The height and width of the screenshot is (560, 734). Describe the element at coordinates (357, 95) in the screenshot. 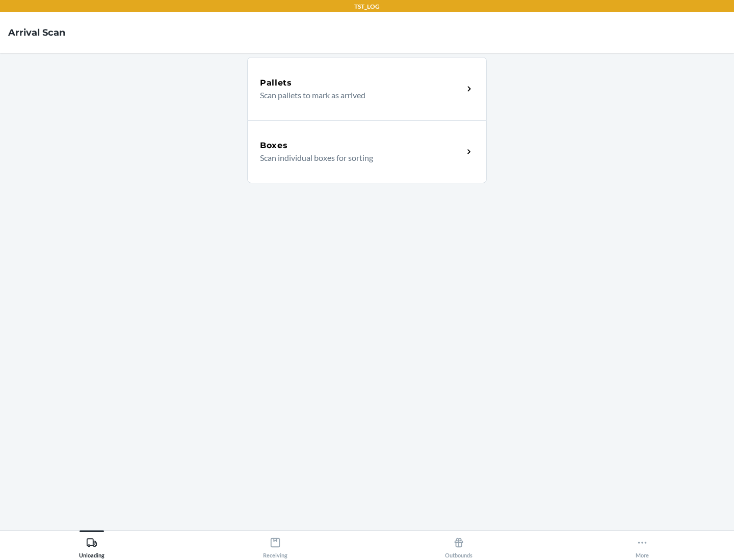

I see `p: Scan pallets to mark as arrived` at that location.